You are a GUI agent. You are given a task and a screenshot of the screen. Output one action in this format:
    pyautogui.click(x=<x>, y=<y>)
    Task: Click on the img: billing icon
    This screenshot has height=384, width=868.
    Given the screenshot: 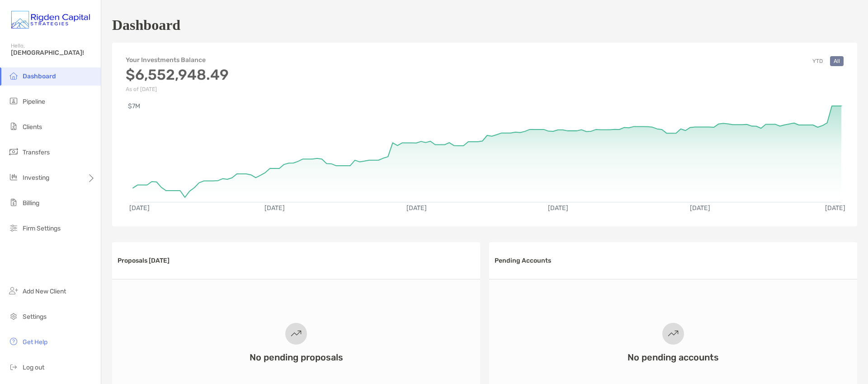 What is the action you would take?
    pyautogui.click(x=14, y=202)
    